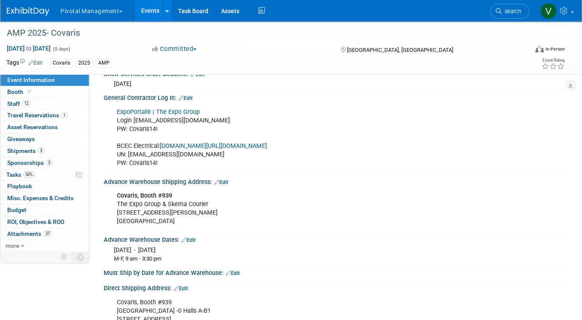 This screenshot has height=320, width=582. Describe the element at coordinates (48, 233) in the screenshot. I see `span: 37` at that location.